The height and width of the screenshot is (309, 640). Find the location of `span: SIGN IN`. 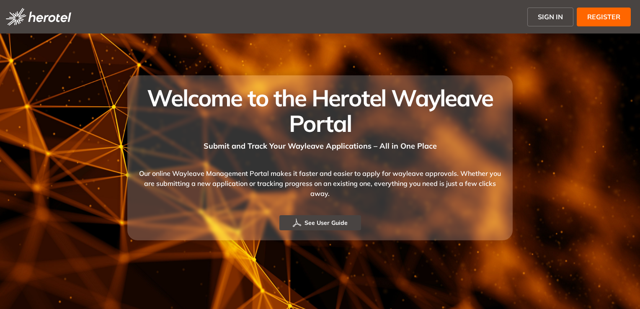

span: SIGN IN is located at coordinates (550, 17).